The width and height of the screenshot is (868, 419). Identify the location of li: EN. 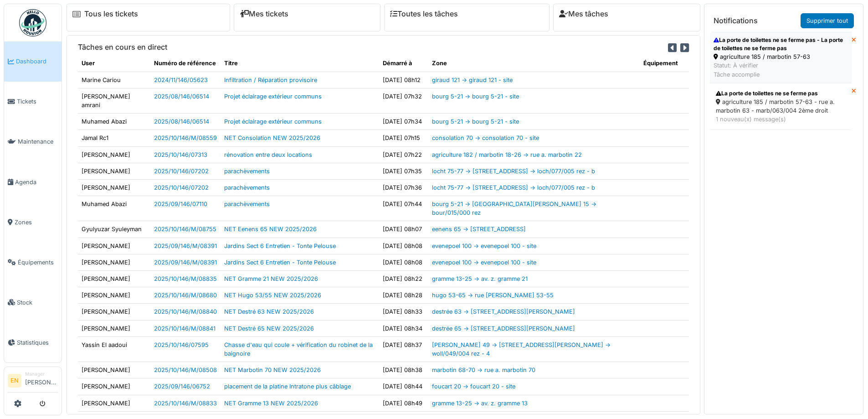
(15, 381).